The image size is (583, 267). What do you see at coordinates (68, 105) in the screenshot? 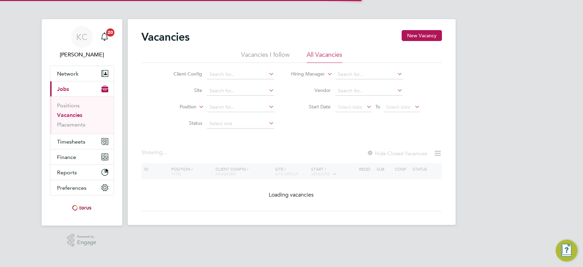
I see `a: Positions` at bounding box center [68, 105].